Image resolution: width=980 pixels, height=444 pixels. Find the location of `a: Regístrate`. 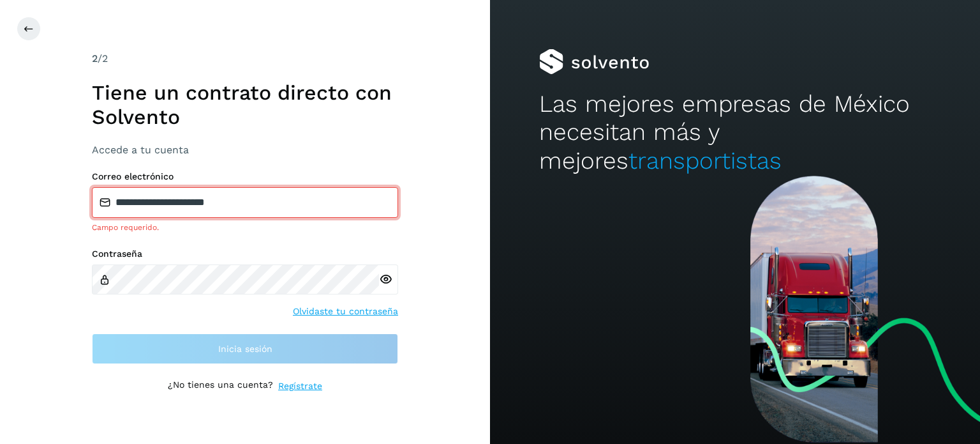

a: Regístrate is located at coordinates (300, 386).